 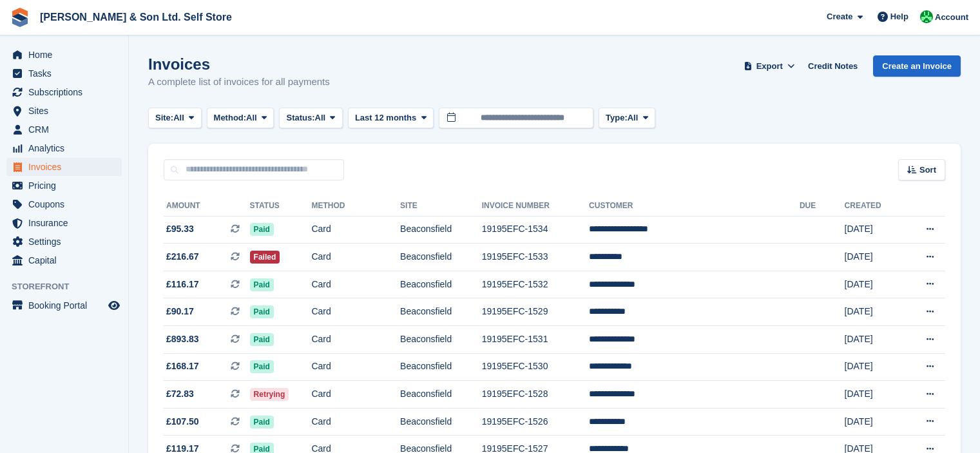 What do you see at coordinates (536, 312) in the screenshot?
I see `td: 19195EFC-1529` at bounding box center [536, 312].